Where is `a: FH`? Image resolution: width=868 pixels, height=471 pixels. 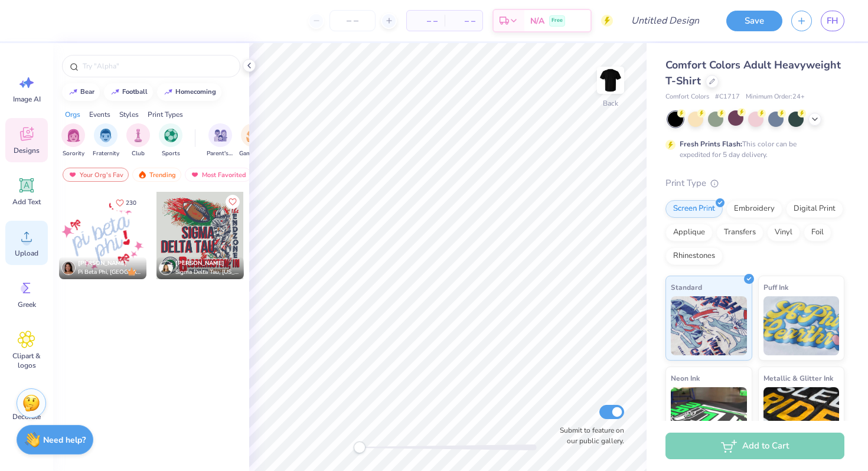 a: FH is located at coordinates (832, 21).